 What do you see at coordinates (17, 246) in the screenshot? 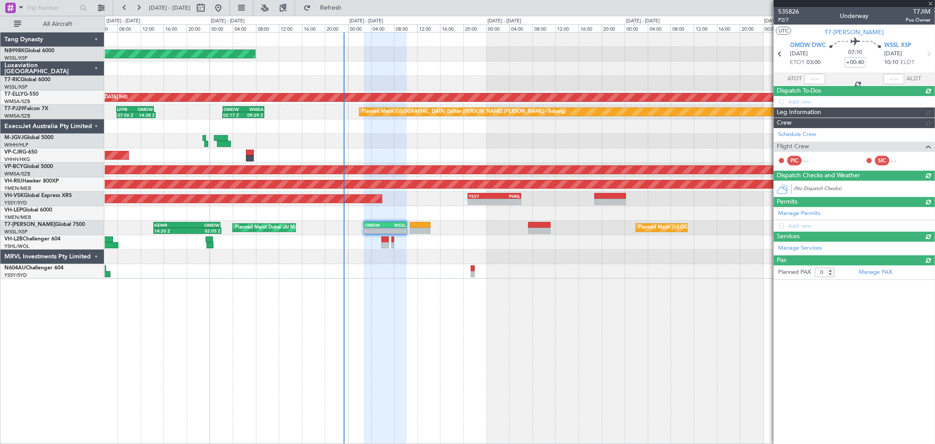
I see `a: YSHL/WOL` at bounding box center [17, 246].